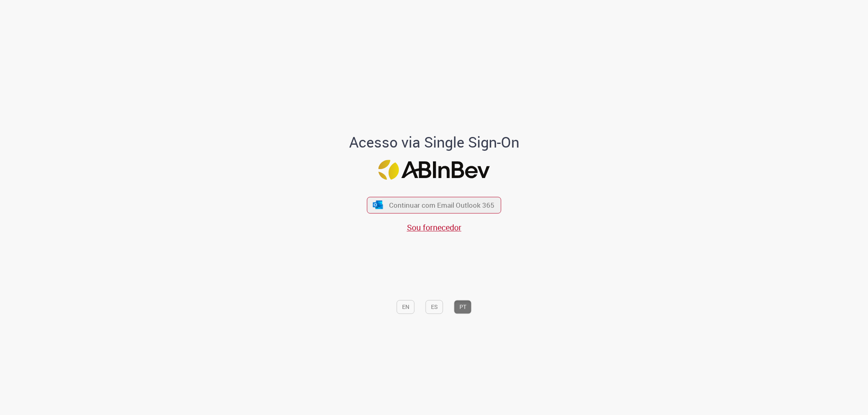 Image resolution: width=868 pixels, height=415 pixels. Describe the element at coordinates (434, 170) in the screenshot. I see `img: Logo ABInBev` at that location.